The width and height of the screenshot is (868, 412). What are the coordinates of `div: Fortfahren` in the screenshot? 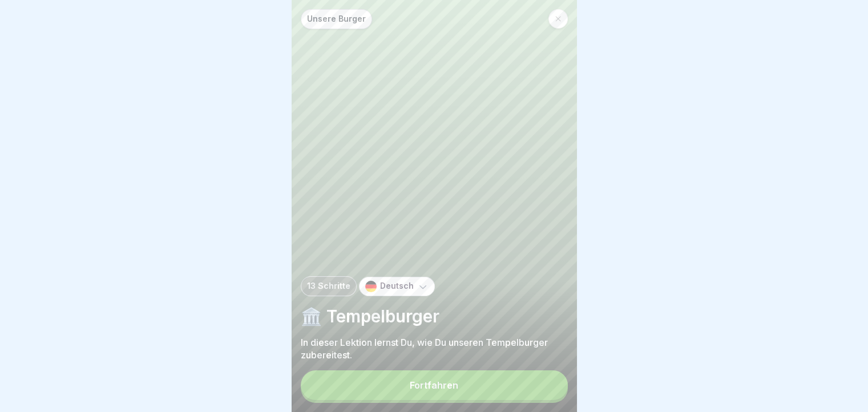 It's located at (434, 385).